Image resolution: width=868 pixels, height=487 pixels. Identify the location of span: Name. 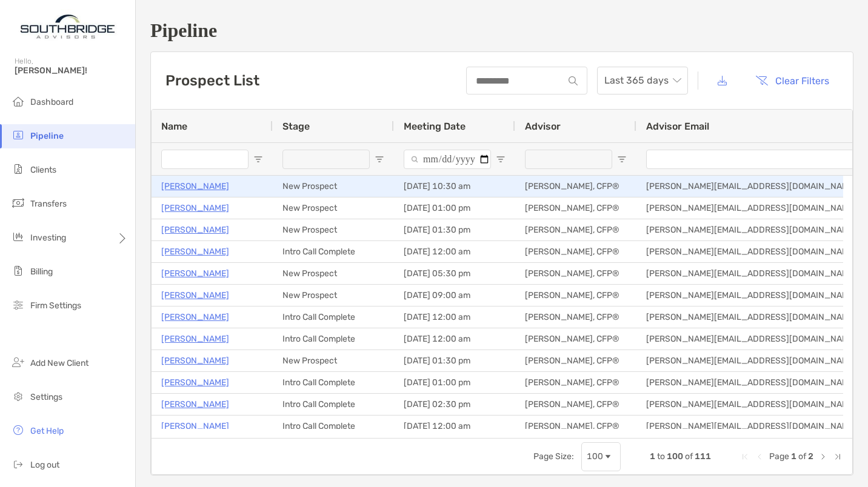
(174, 126).